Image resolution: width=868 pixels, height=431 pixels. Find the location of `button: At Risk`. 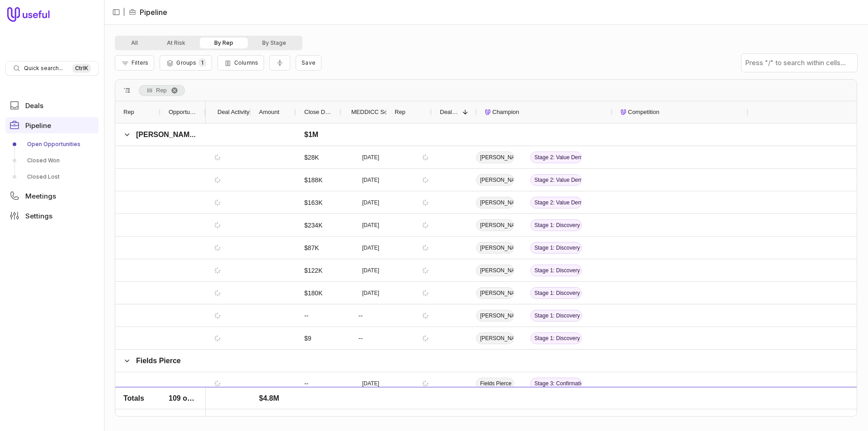

button: At Risk is located at coordinates (176, 43).